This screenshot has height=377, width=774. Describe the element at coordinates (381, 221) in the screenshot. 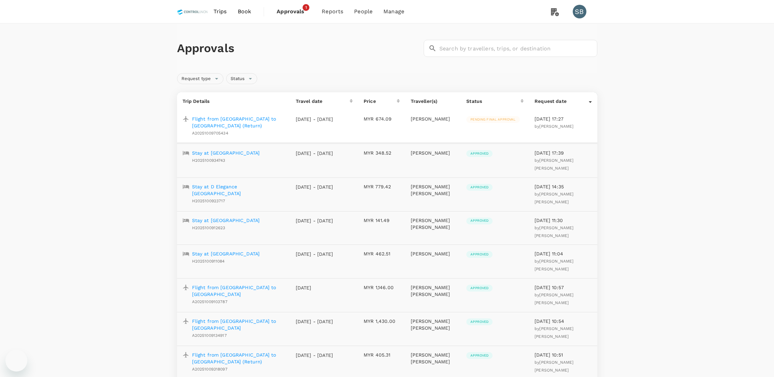

I see `p: MYR 141.49` at that location.